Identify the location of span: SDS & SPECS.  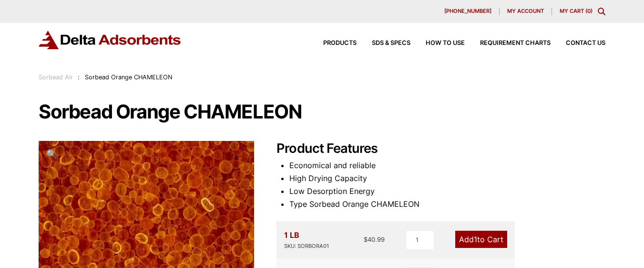
(391, 43).